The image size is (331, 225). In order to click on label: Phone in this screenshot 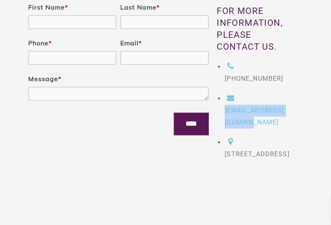, I will do `click(40, 43)`.